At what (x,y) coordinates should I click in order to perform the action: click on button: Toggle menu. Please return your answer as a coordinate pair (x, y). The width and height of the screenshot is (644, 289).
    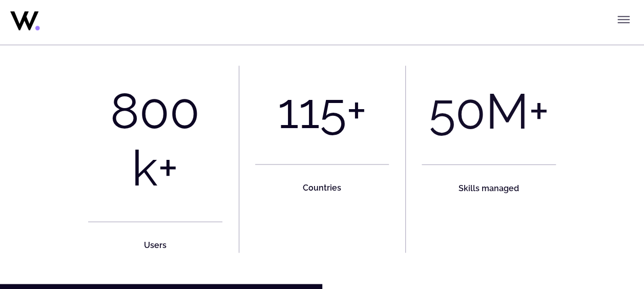
    Looking at the image, I should click on (624, 19).